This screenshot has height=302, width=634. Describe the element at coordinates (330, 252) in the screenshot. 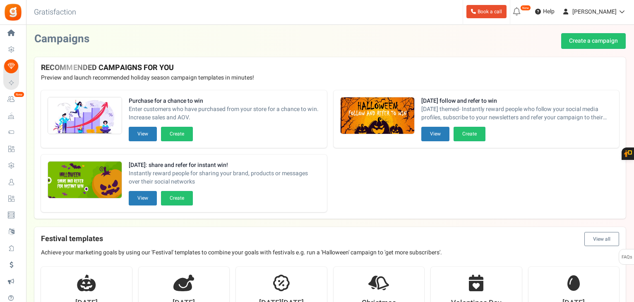

I see `p: Achieve your marketing goals by using our 'Festival' templates to combine your goals with festiva...` at that location.